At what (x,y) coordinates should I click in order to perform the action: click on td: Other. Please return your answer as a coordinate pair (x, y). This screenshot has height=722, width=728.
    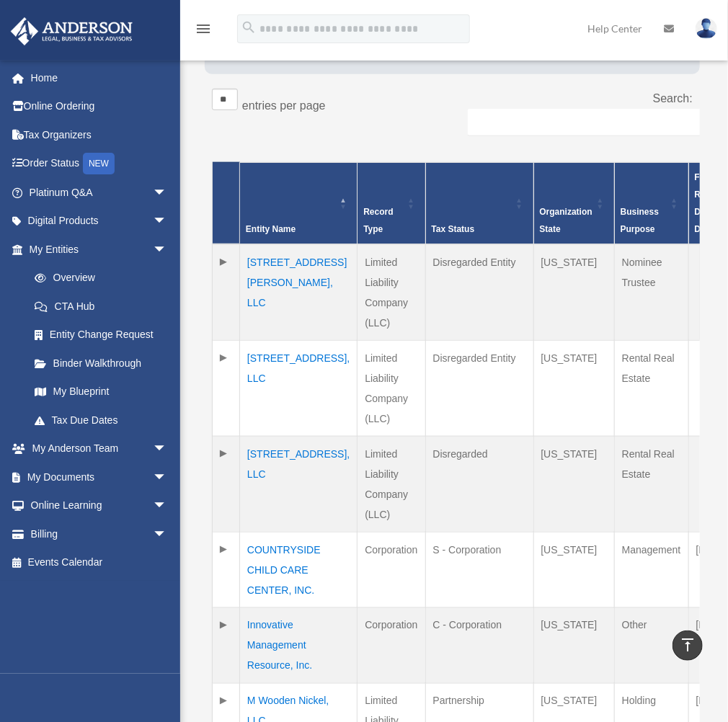
    Looking at the image, I should click on (651, 644).